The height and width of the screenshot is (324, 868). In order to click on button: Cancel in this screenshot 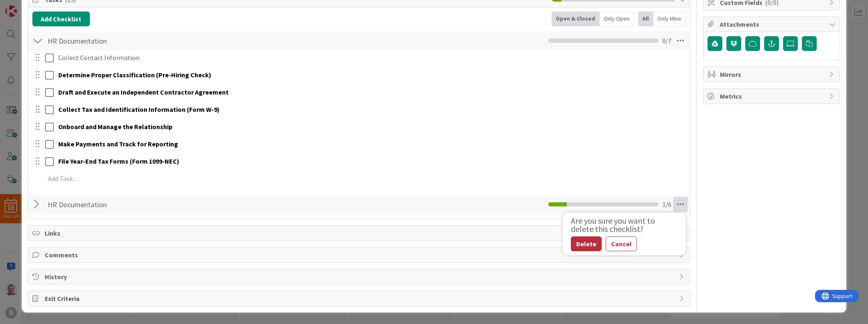, I will do `click(621, 244)`.